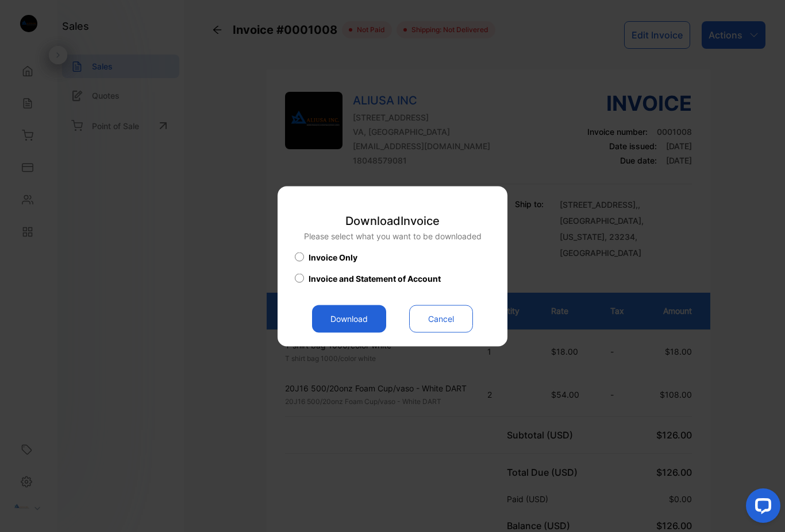  What do you see at coordinates (374, 278) in the screenshot?
I see `span: Invoice and Statement of Account` at bounding box center [374, 278].